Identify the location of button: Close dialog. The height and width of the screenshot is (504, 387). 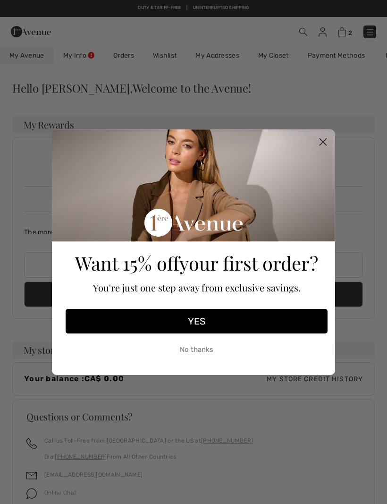
(323, 142).